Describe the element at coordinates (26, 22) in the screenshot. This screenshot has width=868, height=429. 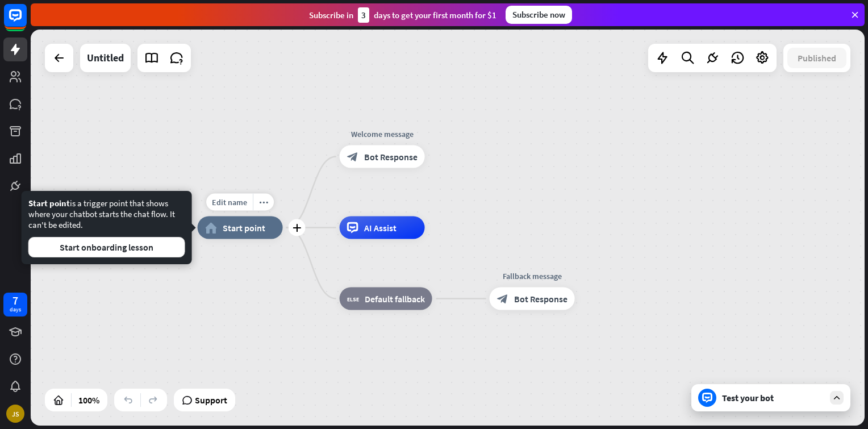
I see `button: Open LiveChat chat widget` at that location.